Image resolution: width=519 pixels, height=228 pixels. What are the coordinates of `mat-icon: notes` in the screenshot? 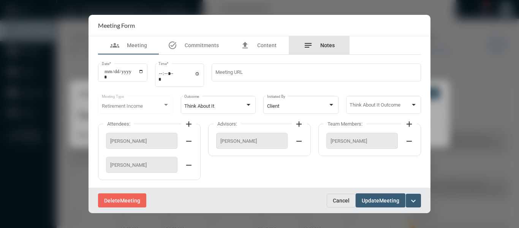 It's located at (308, 45).